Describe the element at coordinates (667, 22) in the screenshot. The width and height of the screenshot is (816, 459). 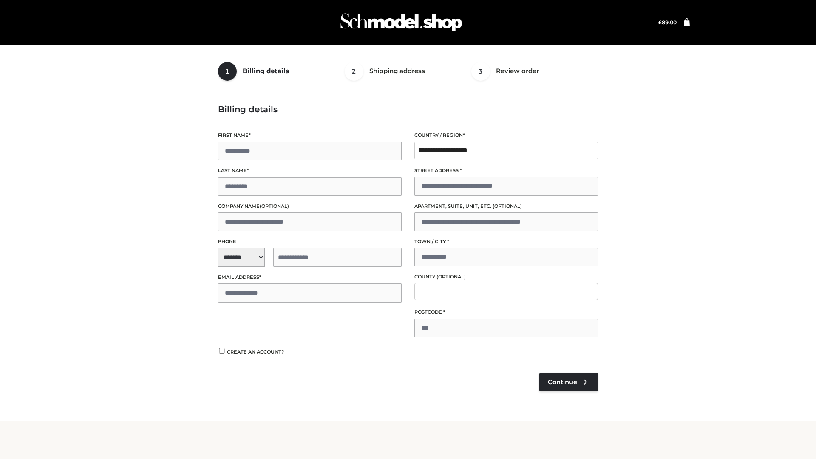
I see `a: £89.00` at that location.